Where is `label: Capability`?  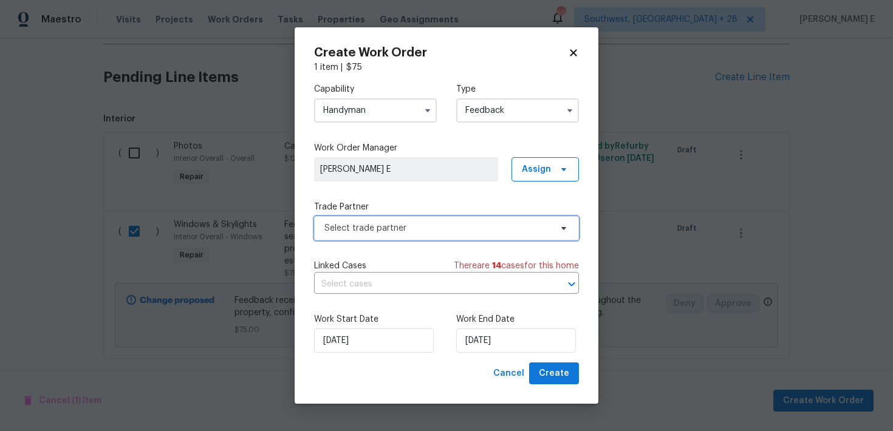
label: Capability is located at coordinates (375, 89).